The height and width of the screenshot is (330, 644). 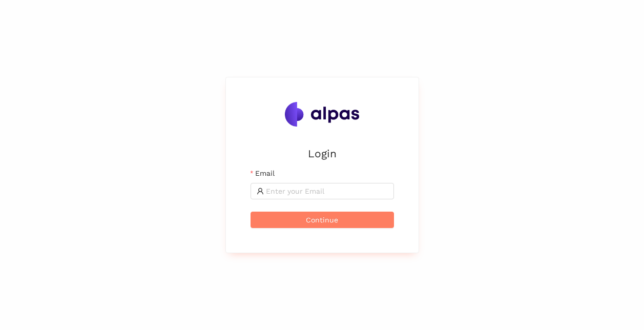 I want to click on img: Alpas.ai Logo, so click(x=322, y=114).